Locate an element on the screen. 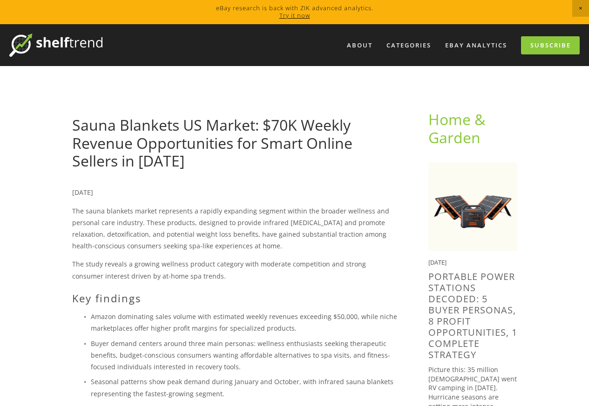 This screenshot has width=589, height=406. a: eBay Analytics is located at coordinates (476, 45).